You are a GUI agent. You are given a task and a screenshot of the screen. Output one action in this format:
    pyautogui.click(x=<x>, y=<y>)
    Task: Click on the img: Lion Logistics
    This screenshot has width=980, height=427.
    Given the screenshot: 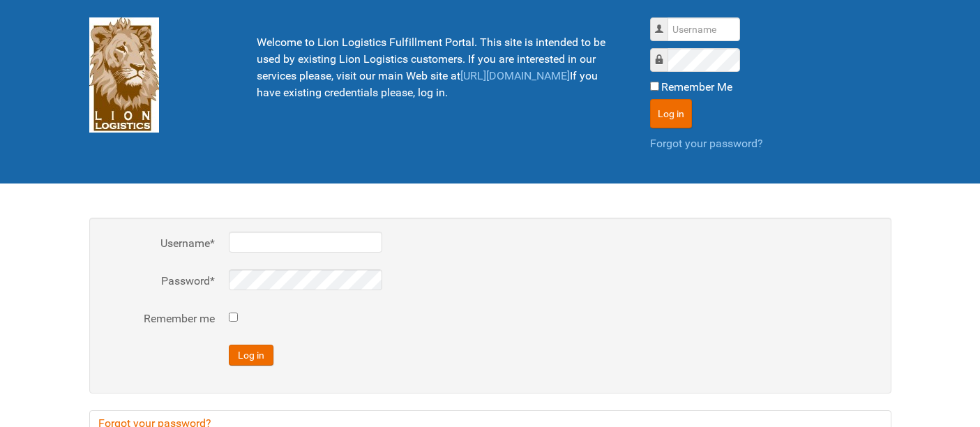 What is the action you would take?
    pyautogui.click(x=124, y=75)
    